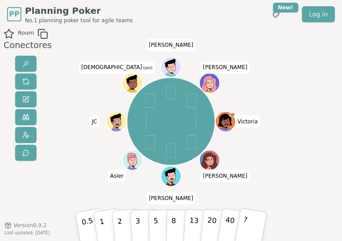 The image size is (342, 241). What do you see at coordinates (26, 153) in the screenshot?
I see `button: Send feedback` at bounding box center [26, 153].